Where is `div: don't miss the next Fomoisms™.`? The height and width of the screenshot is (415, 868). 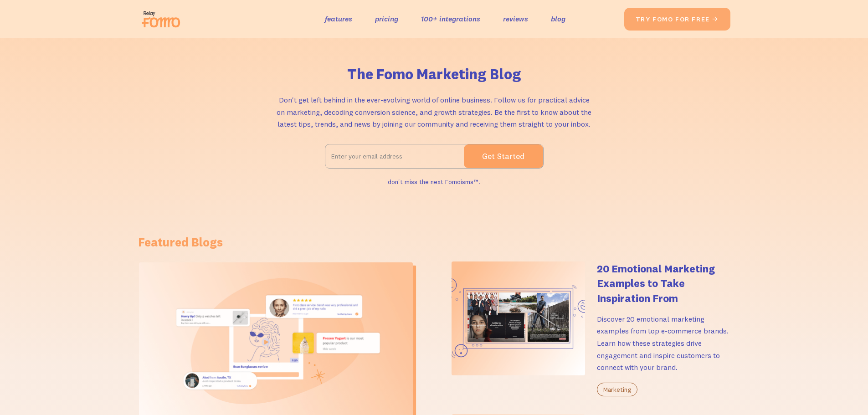
div: don't miss the next Fomoisms™. is located at coordinates (434, 182).